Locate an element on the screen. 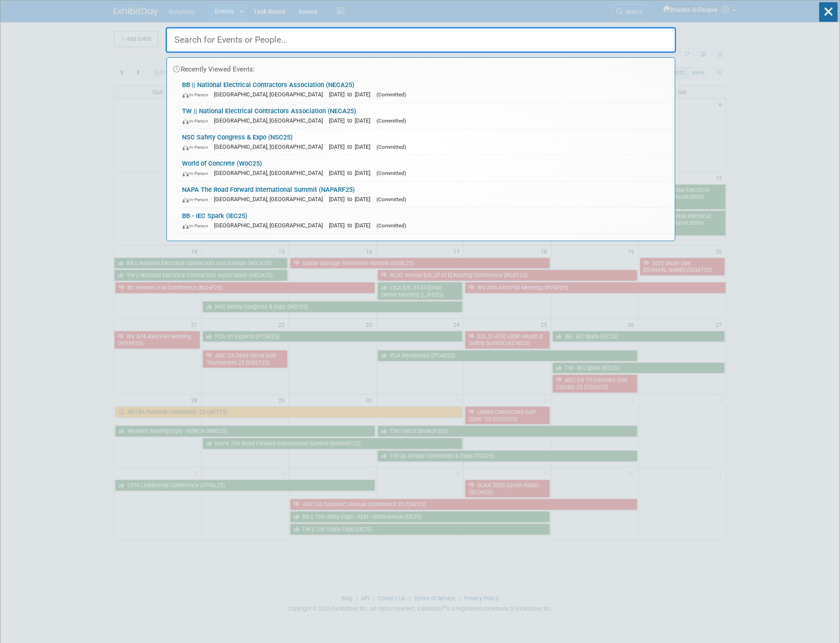  div: Recently Viewed Events: is located at coordinates (421, 67).